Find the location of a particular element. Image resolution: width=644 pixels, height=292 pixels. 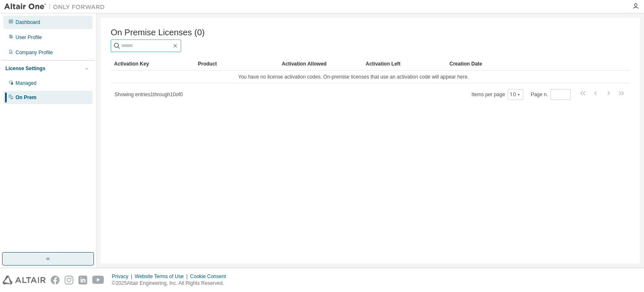

img: Altair One is located at coordinates (56, 7).